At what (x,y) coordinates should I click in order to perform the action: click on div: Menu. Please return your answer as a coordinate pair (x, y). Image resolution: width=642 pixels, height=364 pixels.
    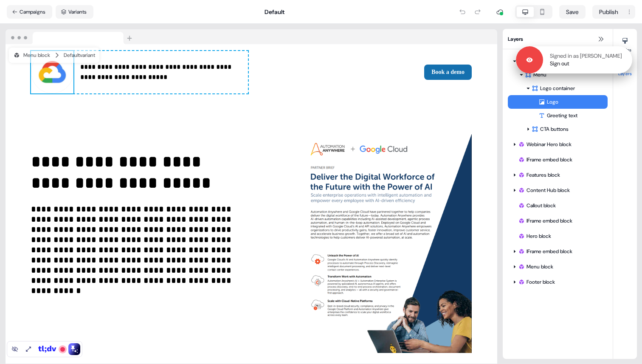
    Looking at the image, I should click on (564, 75).